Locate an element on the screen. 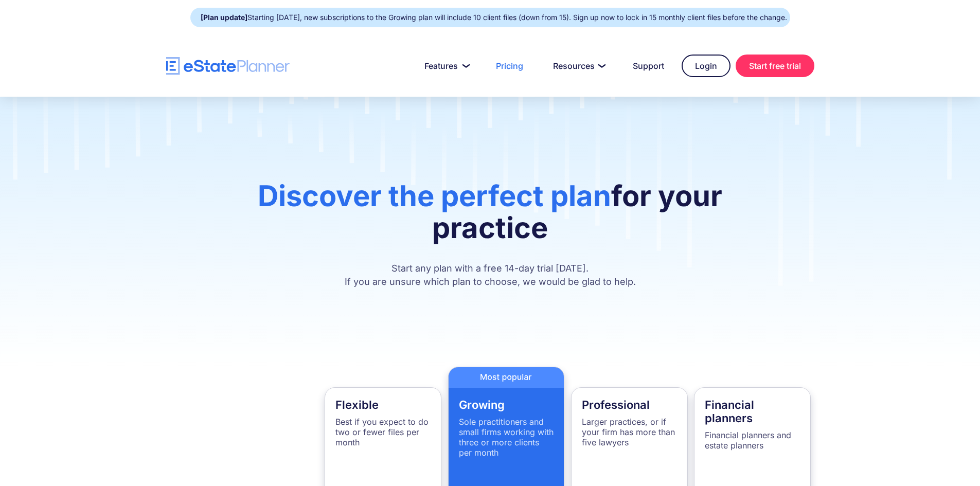 This screenshot has height=486, width=980. a: Support is located at coordinates (648, 66).